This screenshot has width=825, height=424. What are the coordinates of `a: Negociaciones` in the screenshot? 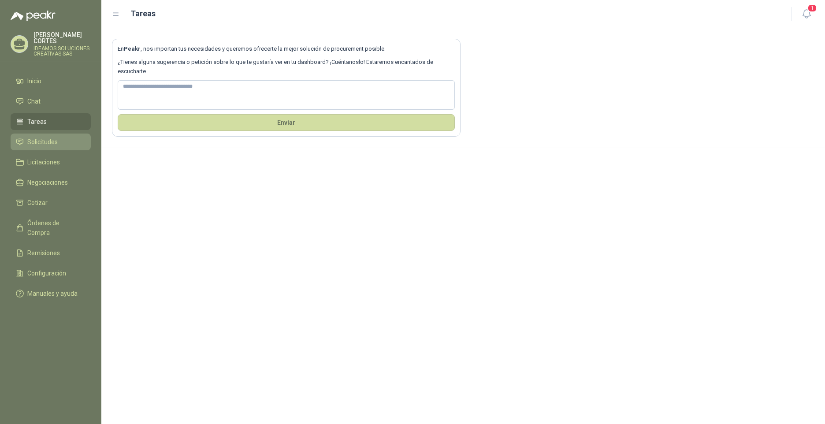 It's located at (51, 182).